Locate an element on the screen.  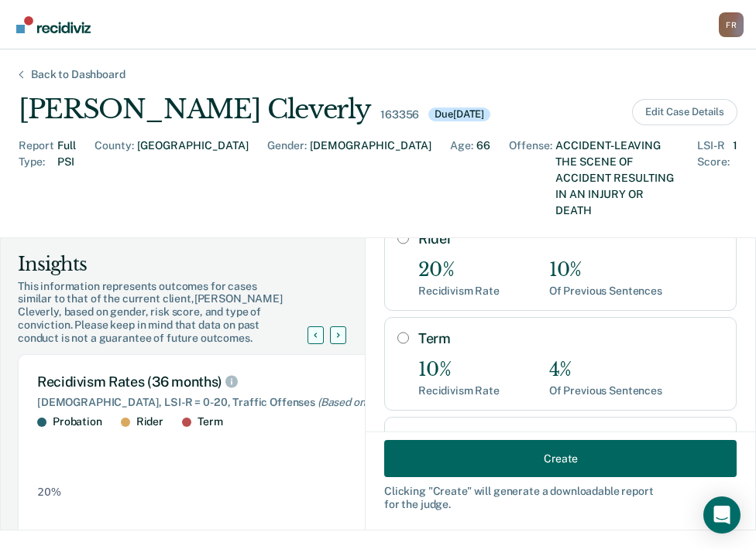
div: 163356 is located at coordinates (400, 115).